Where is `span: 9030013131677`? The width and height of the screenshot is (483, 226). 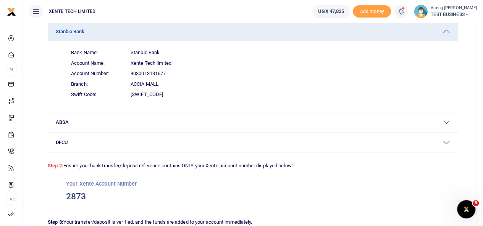 span: 9030013131677 is located at coordinates (148, 74).